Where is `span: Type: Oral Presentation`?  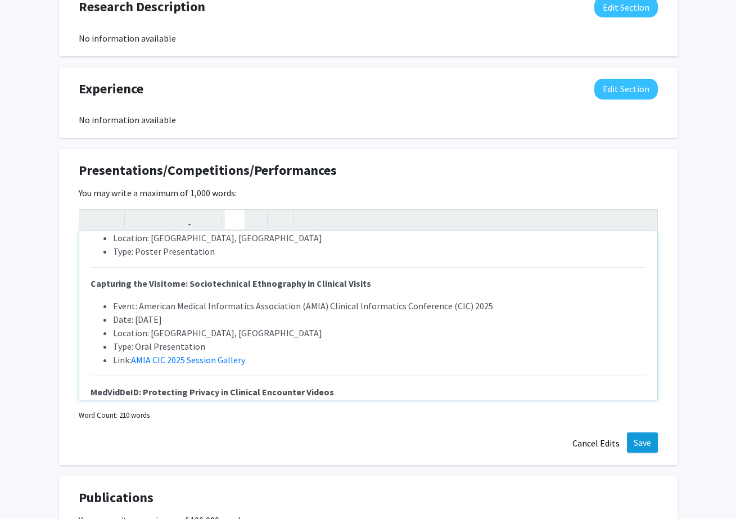 span: Type: Oral Presentation is located at coordinates (159, 347).